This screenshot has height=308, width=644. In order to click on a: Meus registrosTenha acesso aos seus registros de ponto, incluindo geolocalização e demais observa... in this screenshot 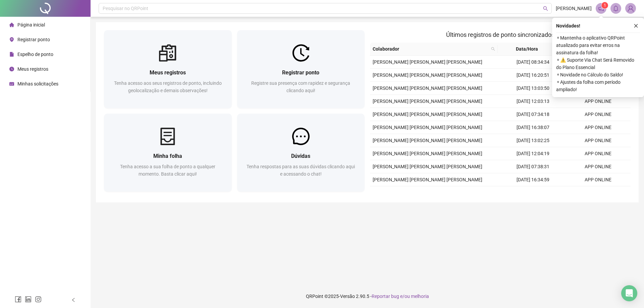, I will do `click(168, 69)`.